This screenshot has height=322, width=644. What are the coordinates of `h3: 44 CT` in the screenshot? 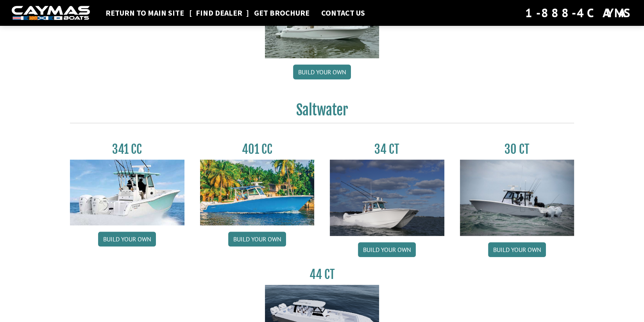 It's located at (322, 274).